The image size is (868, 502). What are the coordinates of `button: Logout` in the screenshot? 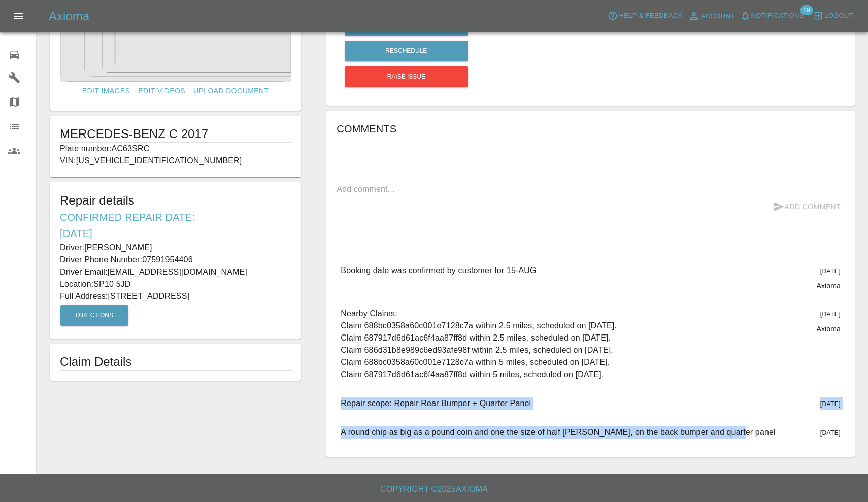 It's located at (834, 16).